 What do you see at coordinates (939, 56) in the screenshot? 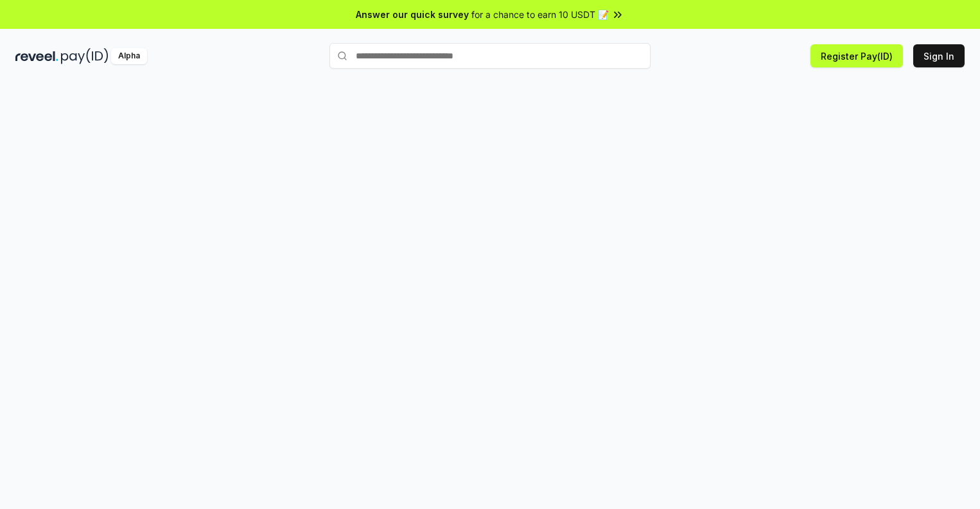
I see `button: Sign In` at bounding box center [939, 56].